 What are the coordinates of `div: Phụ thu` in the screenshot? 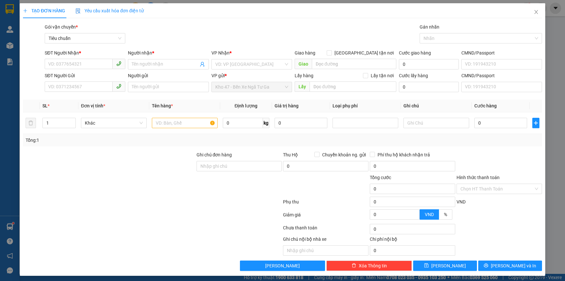 It's located at (326, 203).